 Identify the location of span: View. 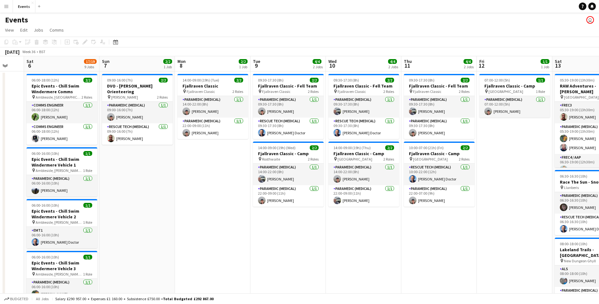
(9, 30).